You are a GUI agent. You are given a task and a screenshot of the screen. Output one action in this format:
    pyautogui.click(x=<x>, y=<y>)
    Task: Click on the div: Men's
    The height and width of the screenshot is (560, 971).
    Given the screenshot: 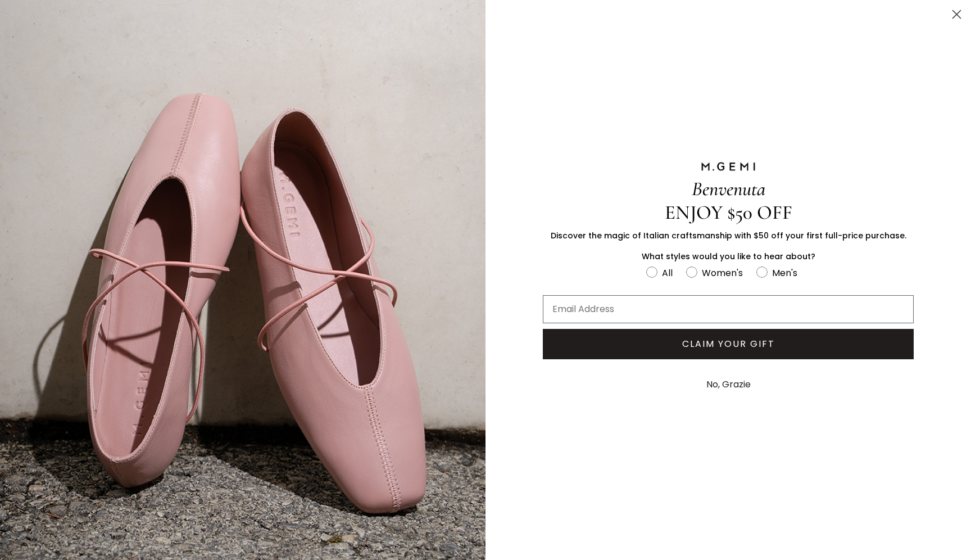 What is the action you would take?
    pyautogui.click(x=785, y=273)
    